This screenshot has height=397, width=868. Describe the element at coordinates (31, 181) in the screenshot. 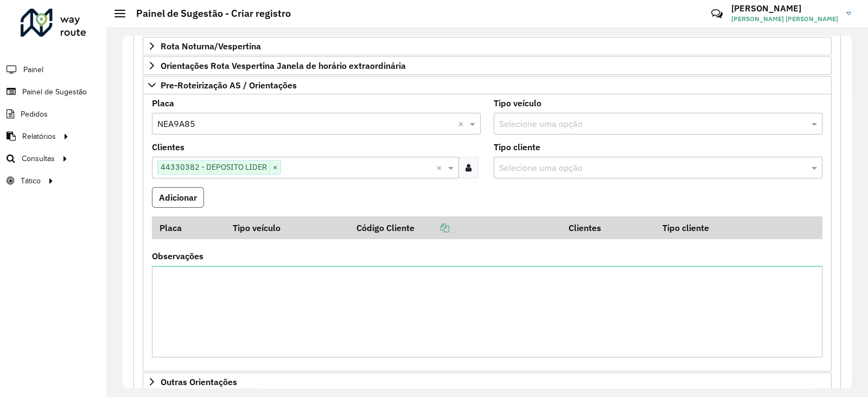

I see `span: Tático` at that location.